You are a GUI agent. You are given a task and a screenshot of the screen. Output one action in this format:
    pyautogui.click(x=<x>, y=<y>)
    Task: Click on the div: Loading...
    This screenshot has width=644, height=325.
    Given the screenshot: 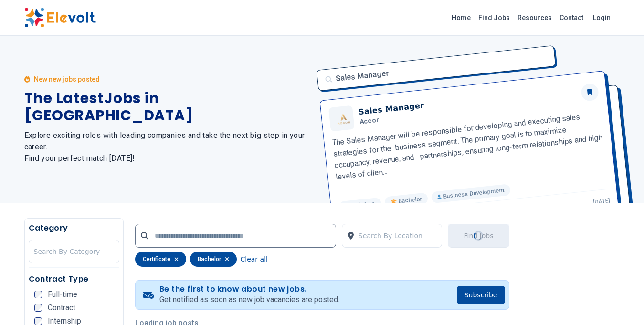 What is the action you would take?
    pyautogui.click(x=479, y=236)
    